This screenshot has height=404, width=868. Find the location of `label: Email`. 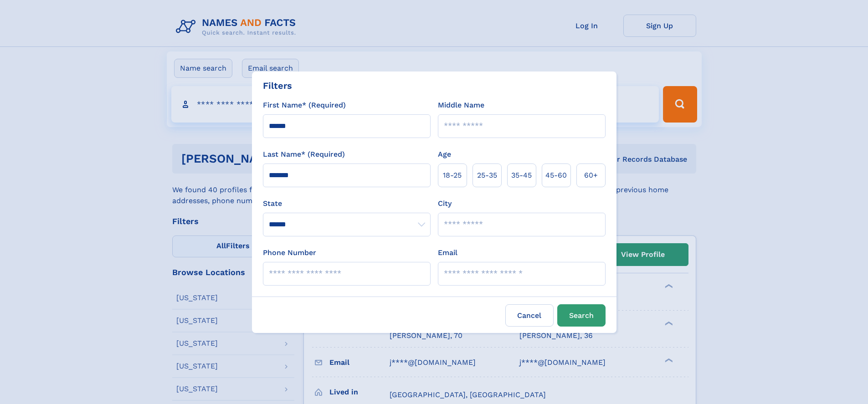

label: Email is located at coordinates (447, 253).